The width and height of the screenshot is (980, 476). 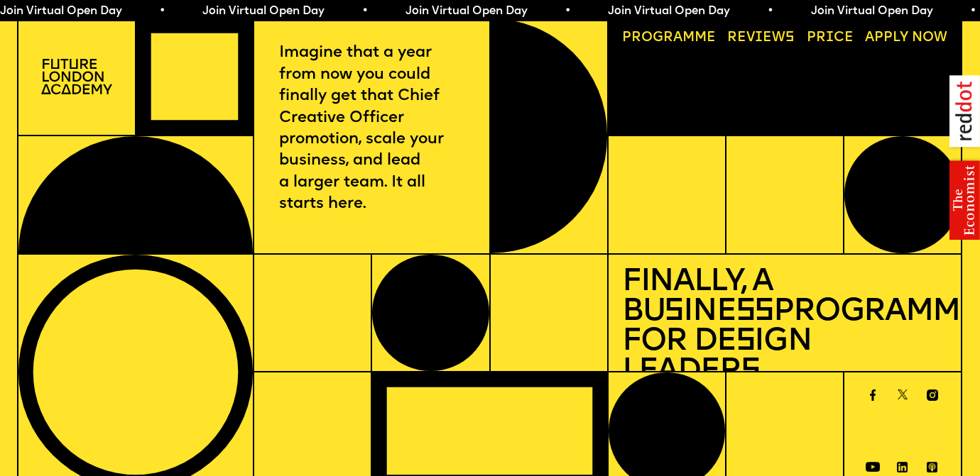 What do you see at coordinates (905, 39) in the screenshot?
I see `a: Apply now` at bounding box center [905, 39].